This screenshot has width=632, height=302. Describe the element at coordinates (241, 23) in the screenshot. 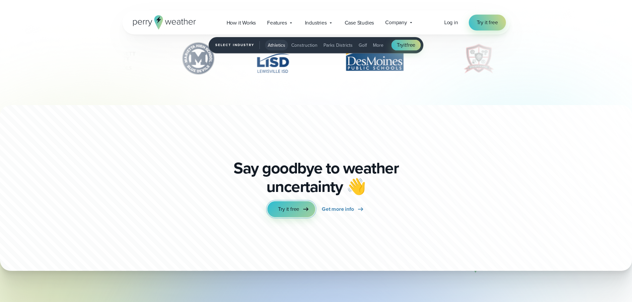

I see `a: How it Works` at that location.